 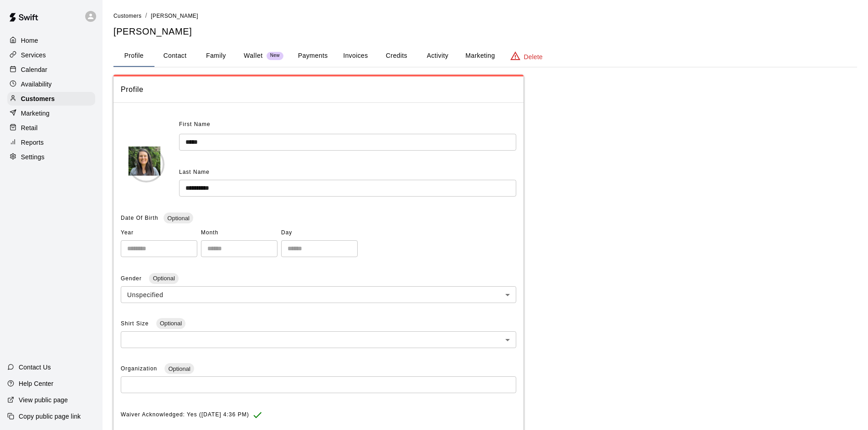 I want to click on div: Calendar, so click(x=51, y=70).